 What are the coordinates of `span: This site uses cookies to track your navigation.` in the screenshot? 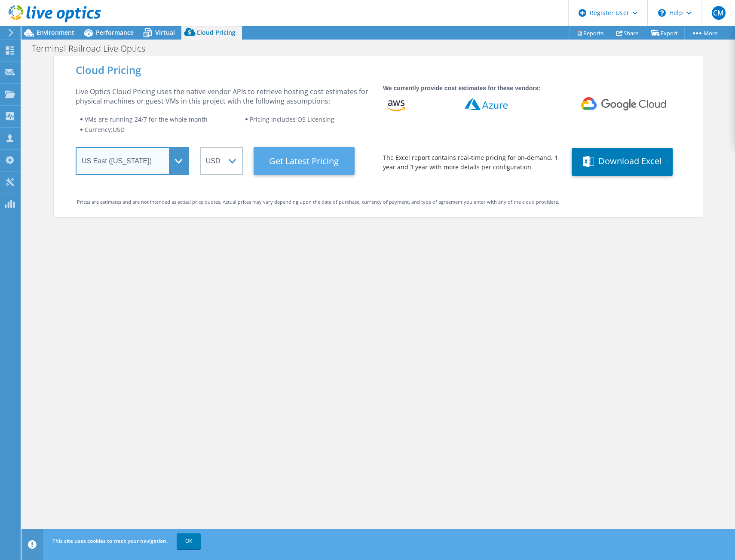 It's located at (110, 541).